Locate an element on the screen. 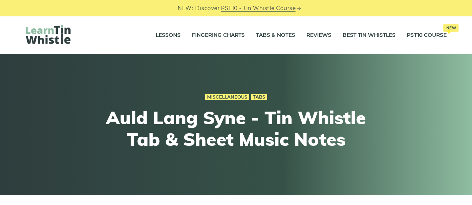 The width and height of the screenshot is (472, 205). a: Tabs is located at coordinates (259, 97).